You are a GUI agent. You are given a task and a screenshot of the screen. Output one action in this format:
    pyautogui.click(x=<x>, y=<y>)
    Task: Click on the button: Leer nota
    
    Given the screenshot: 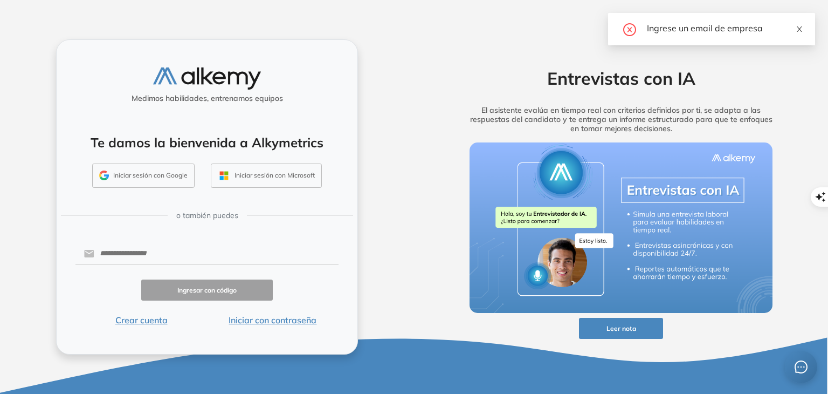 What is the action you would take?
    pyautogui.click(x=621, y=328)
    